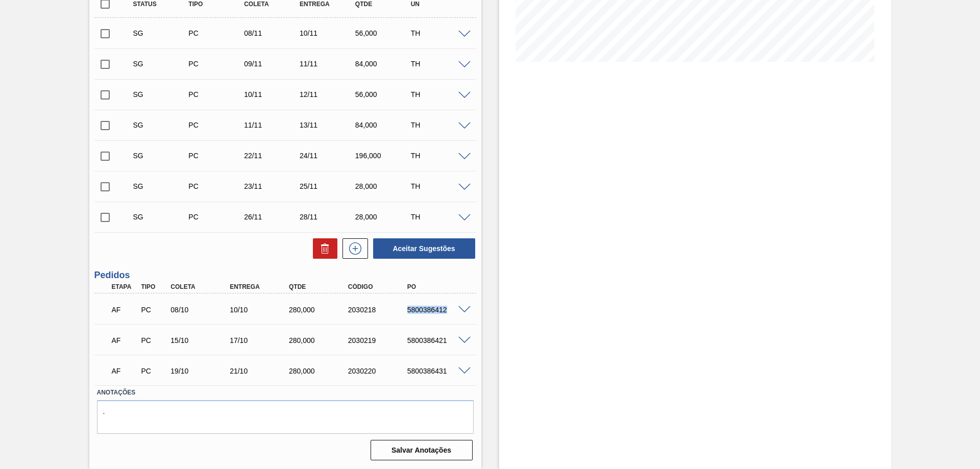  I want to click on button: Aceitar Sugestões, so click(425, 248).